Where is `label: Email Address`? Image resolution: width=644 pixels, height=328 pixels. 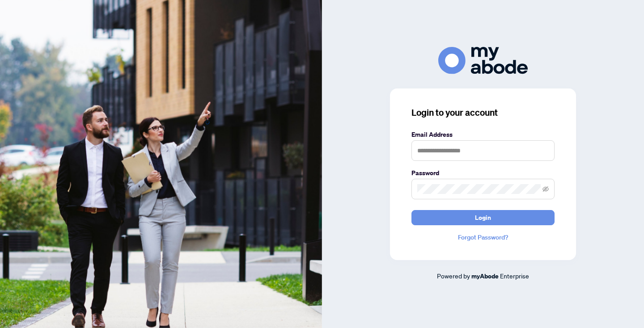 label: Email Address is located at coordinates (483, 135).